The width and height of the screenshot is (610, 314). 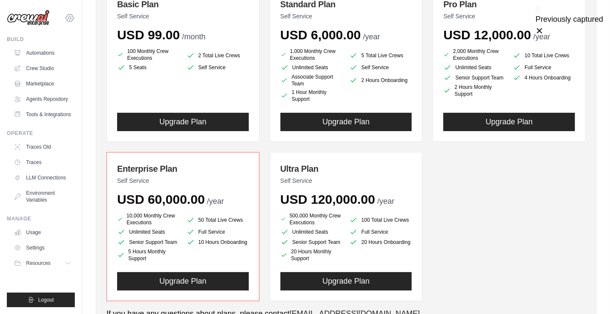 What do you see at coordinates (42, 163) in the screenshot?
I see `a: Traces` at bounding box center [42, 163].